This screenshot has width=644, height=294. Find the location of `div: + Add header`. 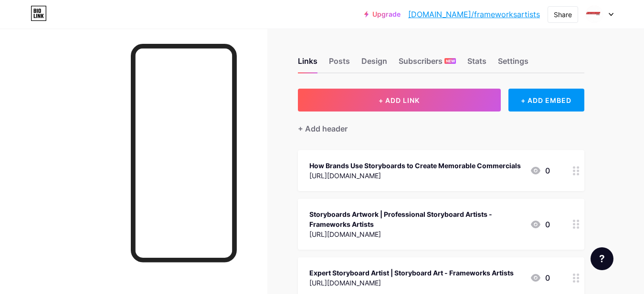

div: + Add header is located at coordinates (323, 129).